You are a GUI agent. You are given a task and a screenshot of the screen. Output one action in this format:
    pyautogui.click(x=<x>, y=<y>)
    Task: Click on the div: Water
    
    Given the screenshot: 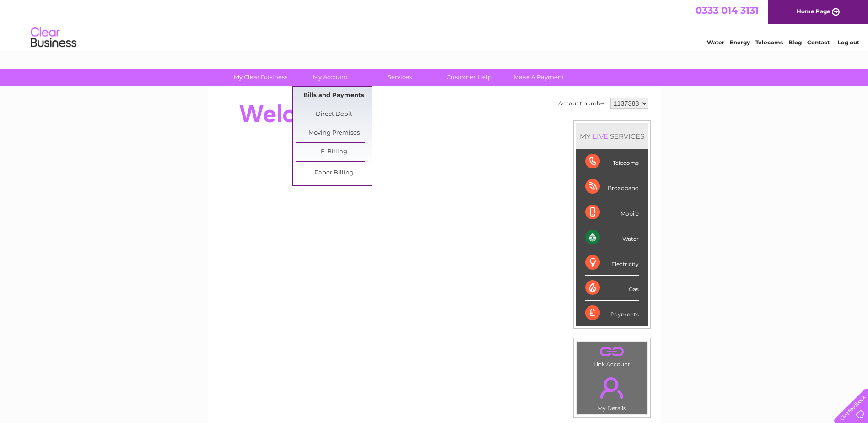 What is the action you would take?
    pyautogui.click(x=612, y=237)
    